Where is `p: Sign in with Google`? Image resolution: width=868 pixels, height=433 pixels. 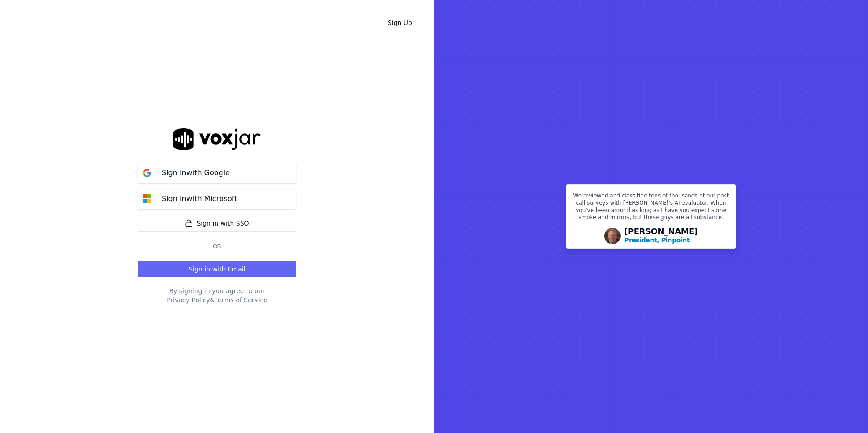 p: Sign in with Google is located at coordinates (195, 173).